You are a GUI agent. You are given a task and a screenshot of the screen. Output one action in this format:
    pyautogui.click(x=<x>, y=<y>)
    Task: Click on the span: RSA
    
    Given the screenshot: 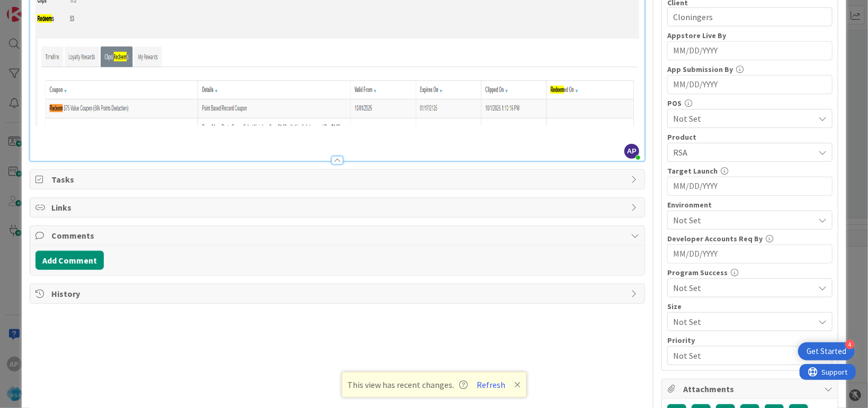 What is the action you would take?
    pyautogui.click(x=743, y=153)
    